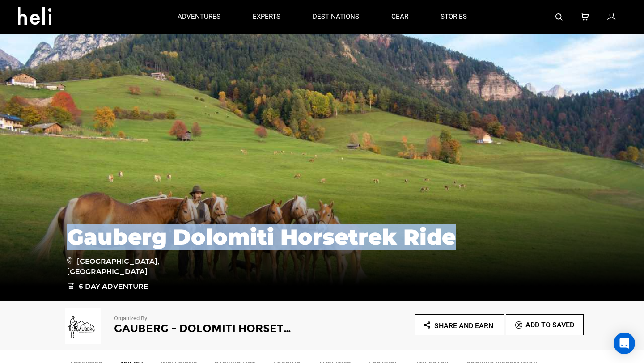 The width and height of the screenshot is (644, 363). What do you see at coordinates (550, 325) in the screenshot?
I see `span: Add To Saved` at bounding box center [550, 325].